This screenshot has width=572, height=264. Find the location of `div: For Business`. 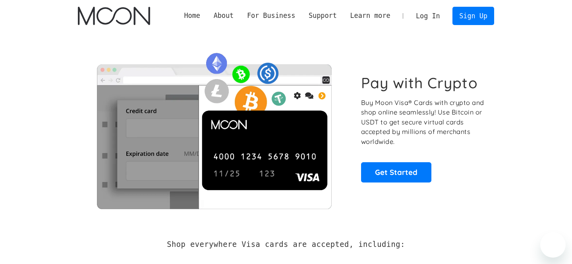

div: For Business is located at coordinates (271, 15).